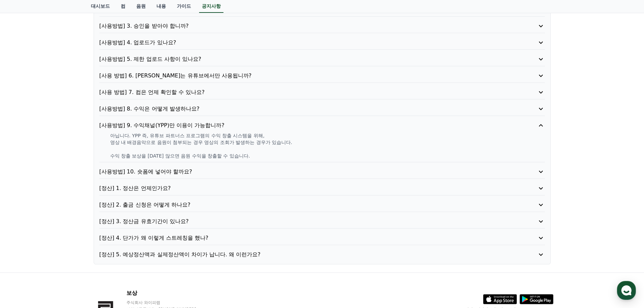  I want to click on button: [사용 방법] 7. 컴은 언제 확인할 수 있나요?, so click(322, 92).